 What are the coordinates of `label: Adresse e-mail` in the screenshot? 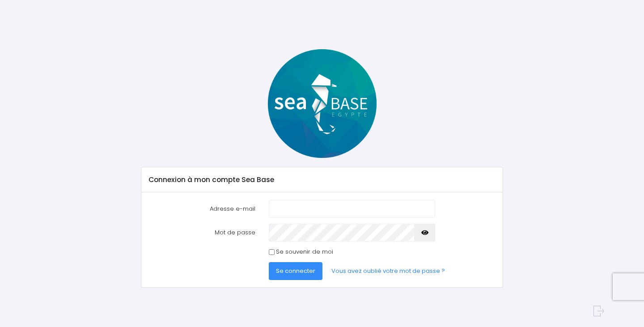 It's located at (202, 209).